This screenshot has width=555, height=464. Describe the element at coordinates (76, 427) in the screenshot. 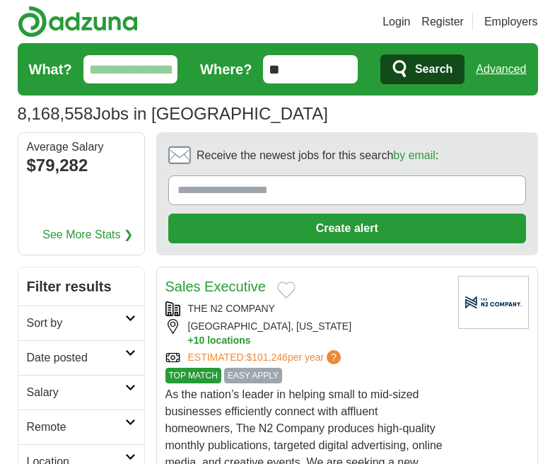

I see `h2: Remote` at that location.